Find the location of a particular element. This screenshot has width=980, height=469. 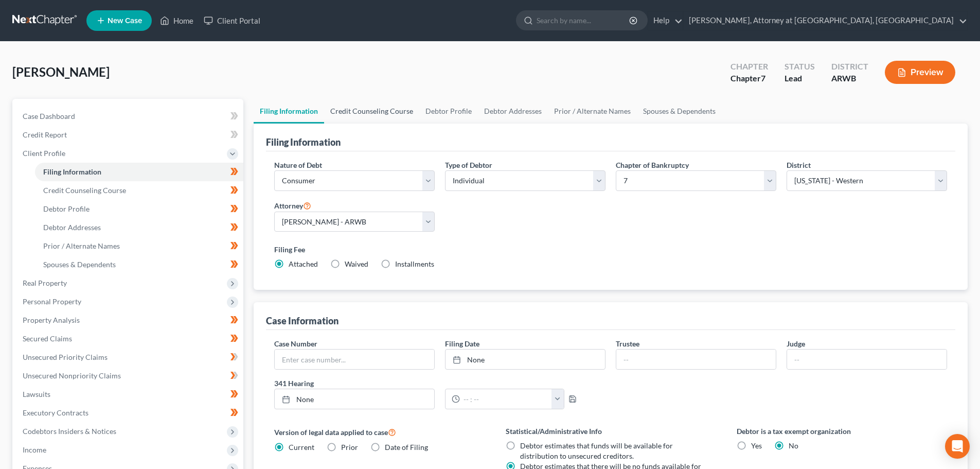

label: Version of legal data applied to case is located at coordinates (379, 431).